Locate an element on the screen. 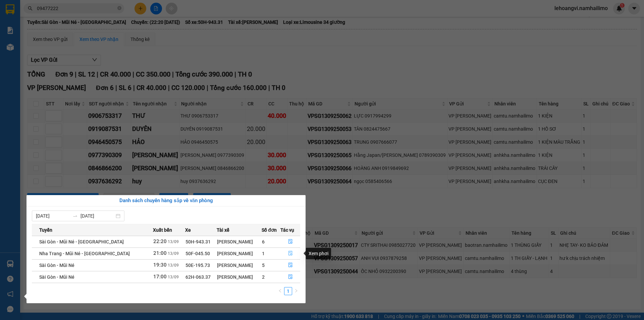  span: to is located at coordinates (75, 216).